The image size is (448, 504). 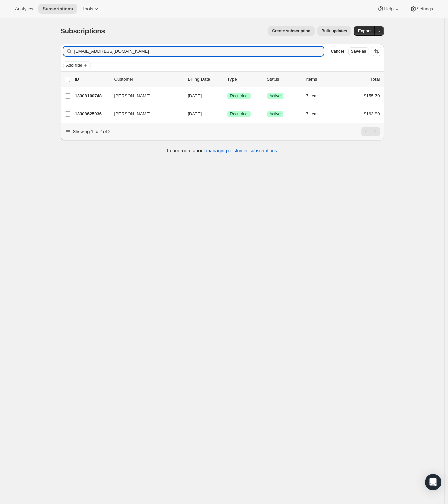 What do you see at coordinates (58, 9) in the screenshot?
I see `button: Subscriptions` at bounding box center [58, 9].